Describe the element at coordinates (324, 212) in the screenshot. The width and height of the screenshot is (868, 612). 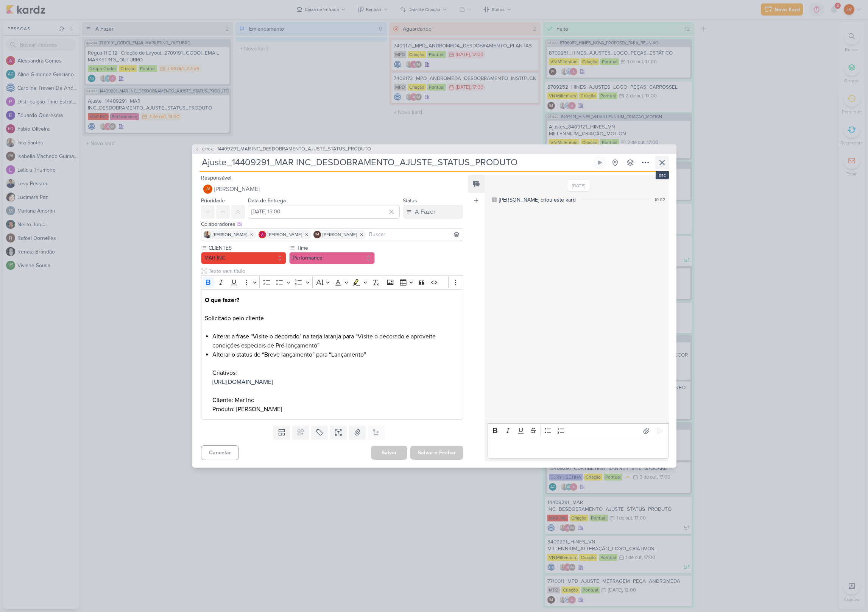
I see `input: Select a date` at that location.